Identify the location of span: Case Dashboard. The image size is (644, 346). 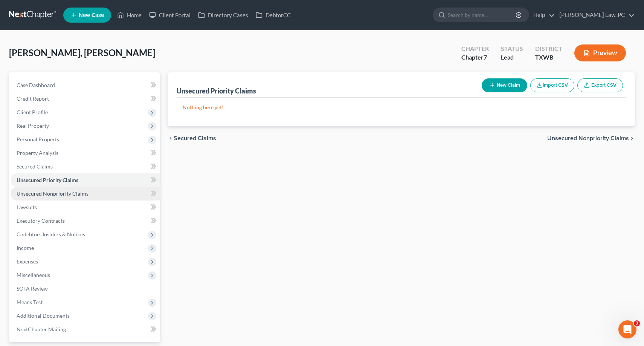
(36, 85).